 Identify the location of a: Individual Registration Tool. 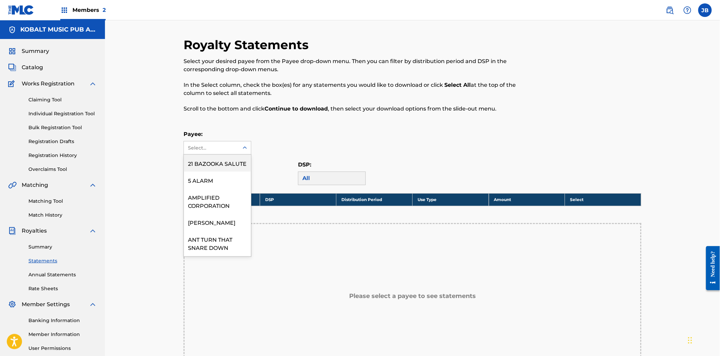
(63, 113).